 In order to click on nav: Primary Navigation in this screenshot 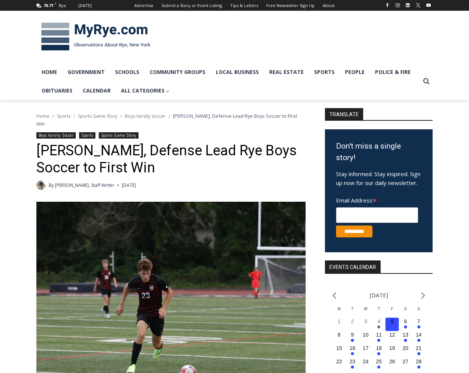, I will do `click(228, 81)`.